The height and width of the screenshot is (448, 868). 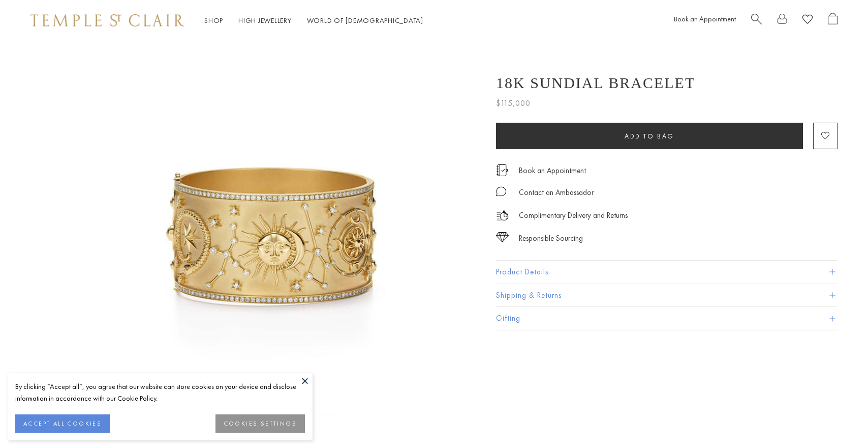 What do you see at coordinates (501, 191) in the screenshot?
I see `img: MessageIcon-01_2.svg` at bounding box center [501, 191].